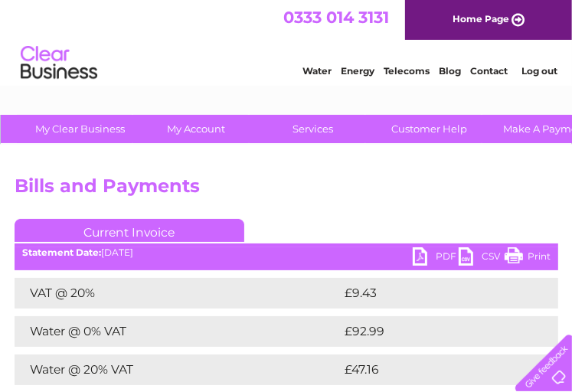  Describe the element at coordinates (450, 70) in the screenshot. I see `a: Blog` at that location.